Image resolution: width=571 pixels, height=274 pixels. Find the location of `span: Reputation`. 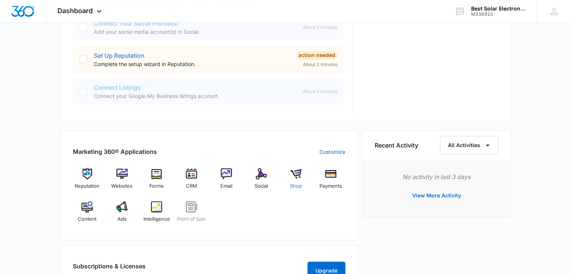

span: Reputation is located at coordinates (87, 186).